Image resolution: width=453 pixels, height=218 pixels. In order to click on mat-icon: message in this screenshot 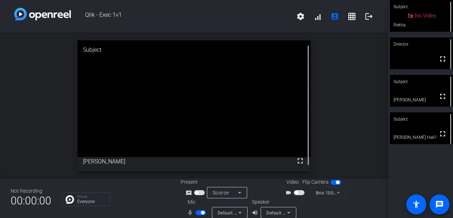, I will do `click(439, 204)`.